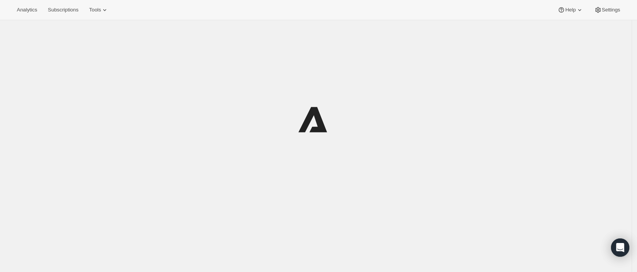 This screenshot has width=637, height=272. Describe the element at coordinates (611, 10) in the screenshot. I see `span: Settings` at that location.